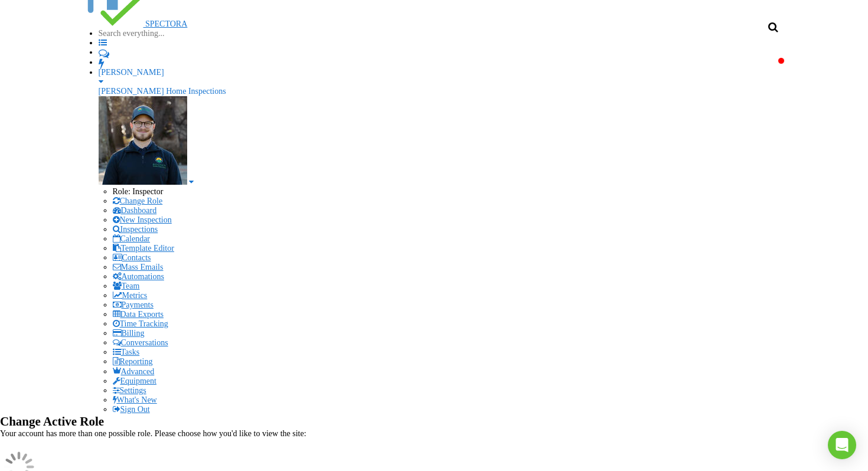 Image resolution: width=868 pixels, height=471 pixels. What do you see at coordinates (131, 257) in the screenshot?
I see `a: Contacts` at bounding box center [131, 257].